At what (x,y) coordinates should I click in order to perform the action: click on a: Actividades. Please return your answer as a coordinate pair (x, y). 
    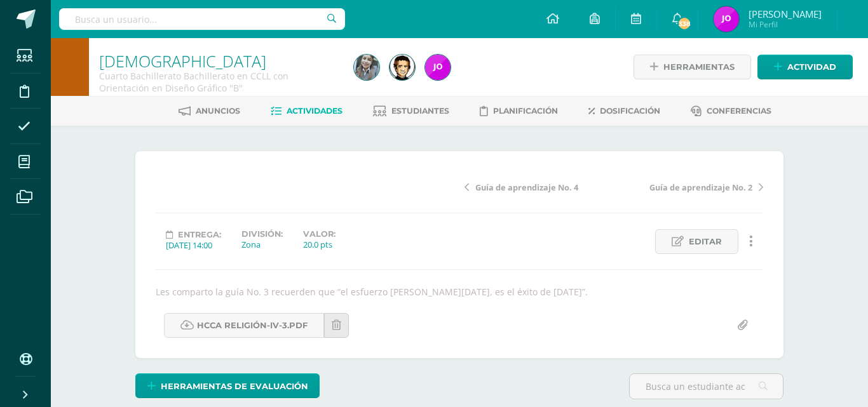
    Looking at the image, I should click on (306, 111).